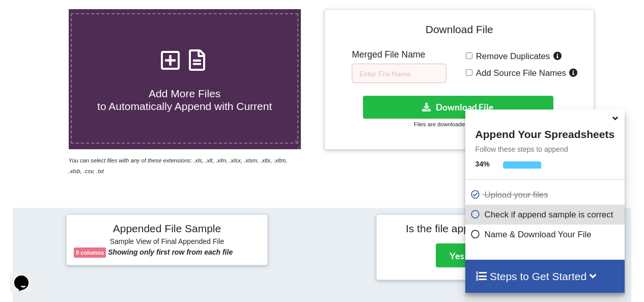 This screenshot has height=302, width=644. I want to click on p: Check if append sample is correct, so click(546, 215).